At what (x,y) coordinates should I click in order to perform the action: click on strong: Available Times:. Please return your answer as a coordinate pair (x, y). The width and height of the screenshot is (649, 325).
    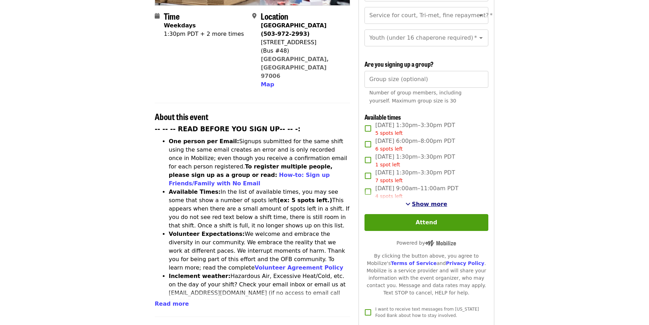
    Looking at the image, I should click on (195, 191).